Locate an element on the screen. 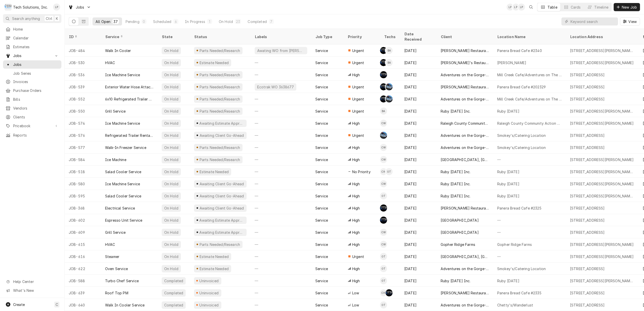 The height and width of the screenshot is (311, 644). div: Table is located at coordinates (552, 7).